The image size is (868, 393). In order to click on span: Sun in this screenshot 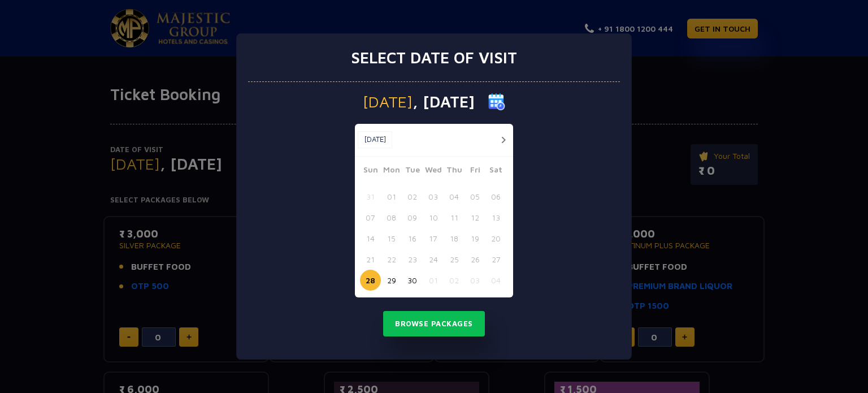, I will do `click(370, 171)`.